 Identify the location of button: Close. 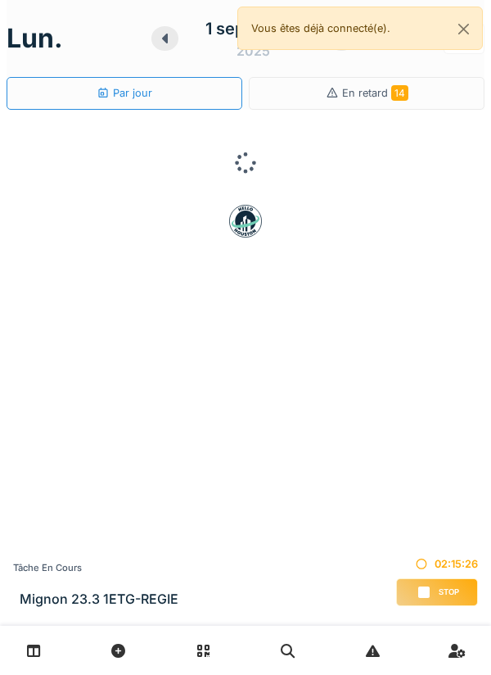
(463, 29).